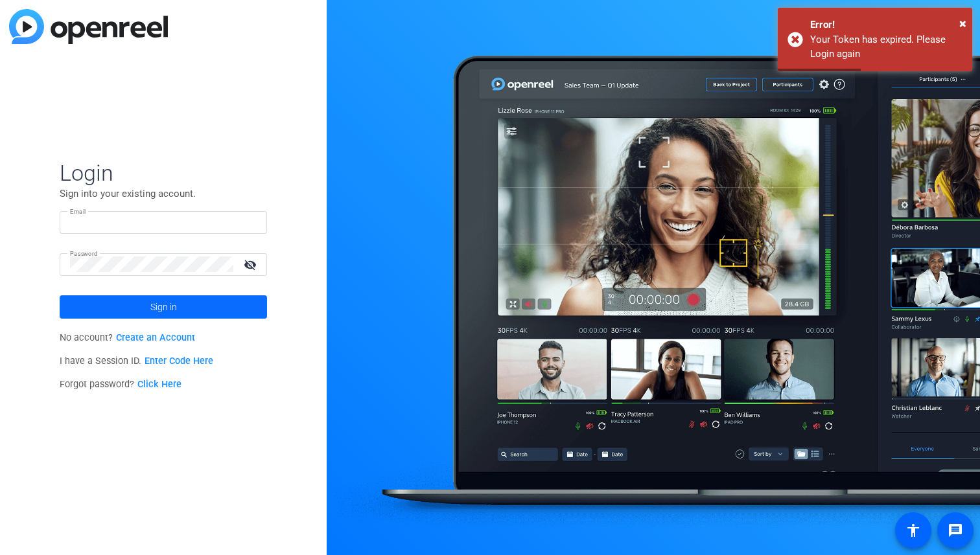 The height and width of the screenshot is (555, 980). Describe the element at coordinates (156, 338) in the screenshot. I see `a: Create an Account` at that location.